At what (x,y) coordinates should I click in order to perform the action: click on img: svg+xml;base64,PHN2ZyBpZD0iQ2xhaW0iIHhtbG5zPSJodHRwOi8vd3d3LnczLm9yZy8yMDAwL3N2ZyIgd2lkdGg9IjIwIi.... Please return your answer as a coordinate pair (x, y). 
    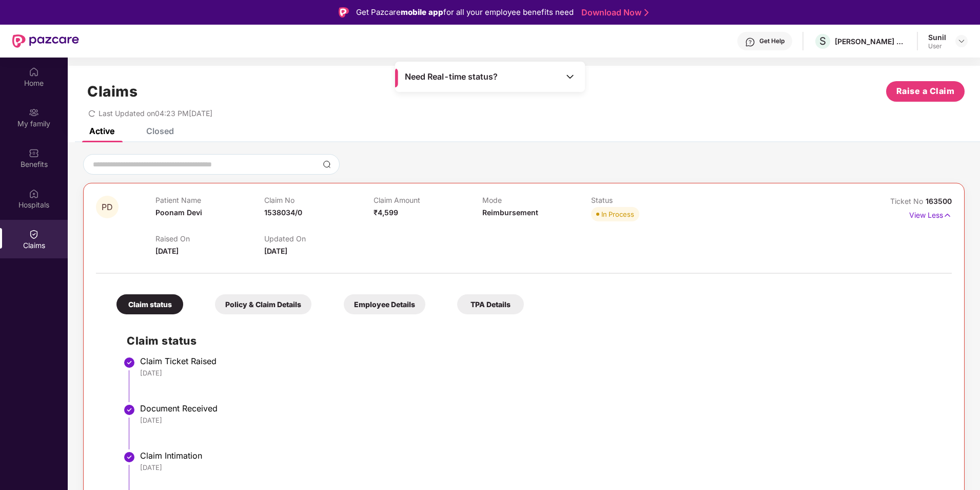
    Looking at the image, I should click on (34, 234).